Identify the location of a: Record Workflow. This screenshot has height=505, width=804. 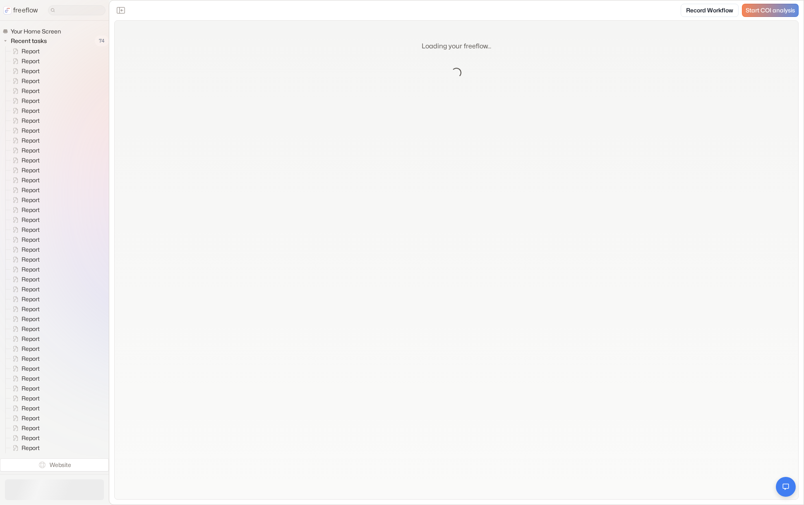
(709, 10).